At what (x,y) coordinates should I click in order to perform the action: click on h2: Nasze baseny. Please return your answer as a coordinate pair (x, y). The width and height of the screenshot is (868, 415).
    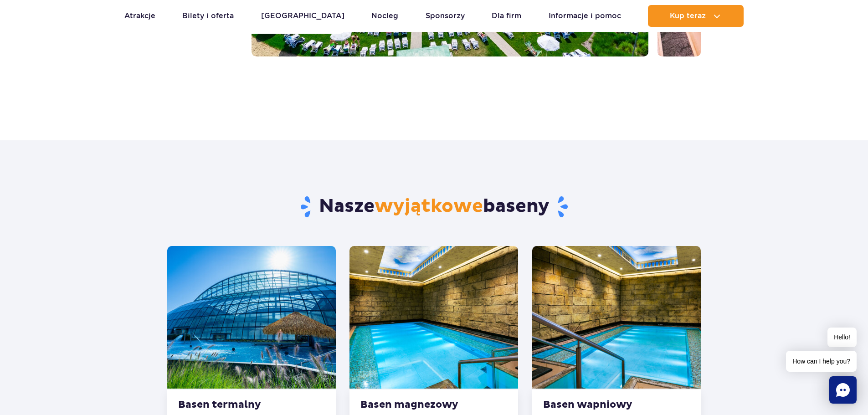
    Looking at the image, I should click on (434, 207).